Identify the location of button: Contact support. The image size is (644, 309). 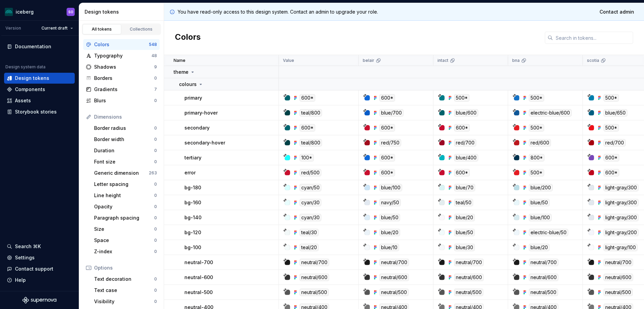
(39, 269).